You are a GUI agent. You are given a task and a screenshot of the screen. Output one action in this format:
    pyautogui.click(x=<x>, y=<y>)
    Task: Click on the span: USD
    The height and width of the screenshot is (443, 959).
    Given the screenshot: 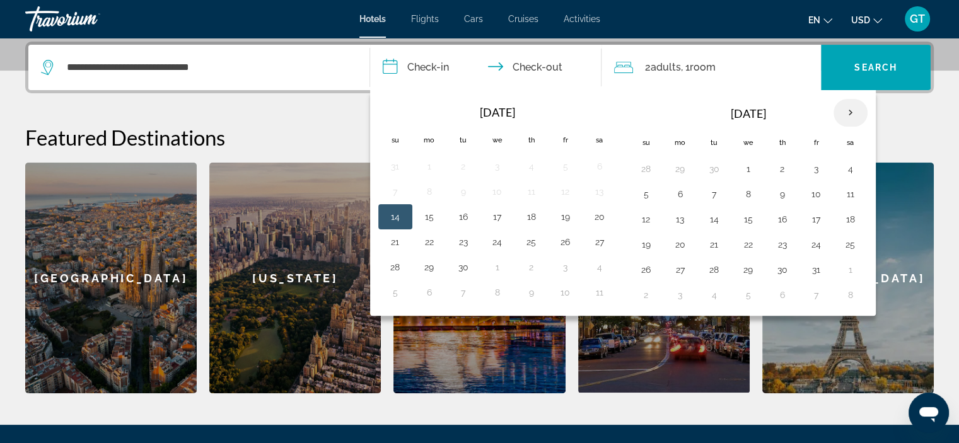 What is the action you would take?
    pyautogui.click(x=861, y=20)
    